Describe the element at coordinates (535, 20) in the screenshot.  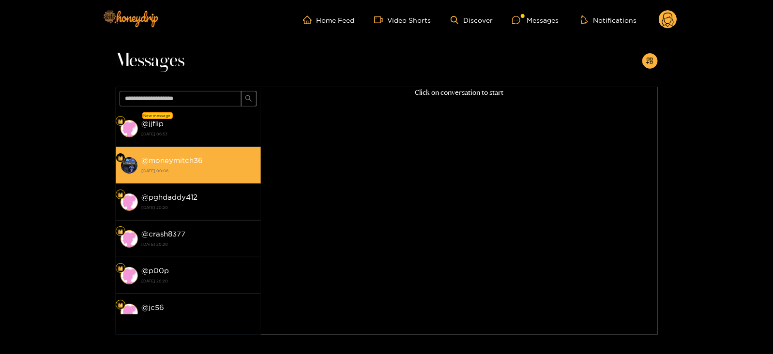
I see `div: Messages` at that location.